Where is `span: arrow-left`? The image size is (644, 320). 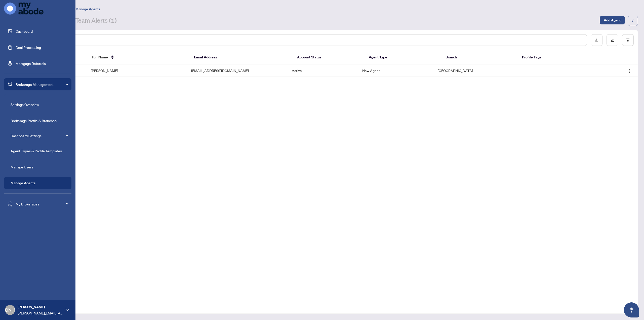
span: arrow-left is located at coordinates (633, 21).